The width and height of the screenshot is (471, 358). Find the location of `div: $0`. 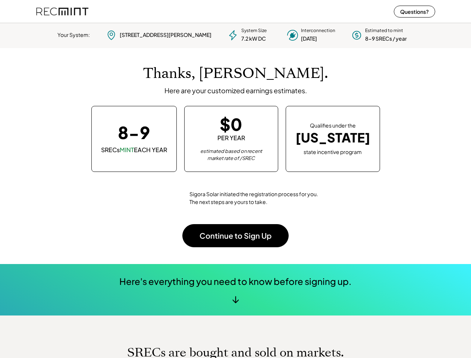

div: $0 is located at coordinates (231, 124).